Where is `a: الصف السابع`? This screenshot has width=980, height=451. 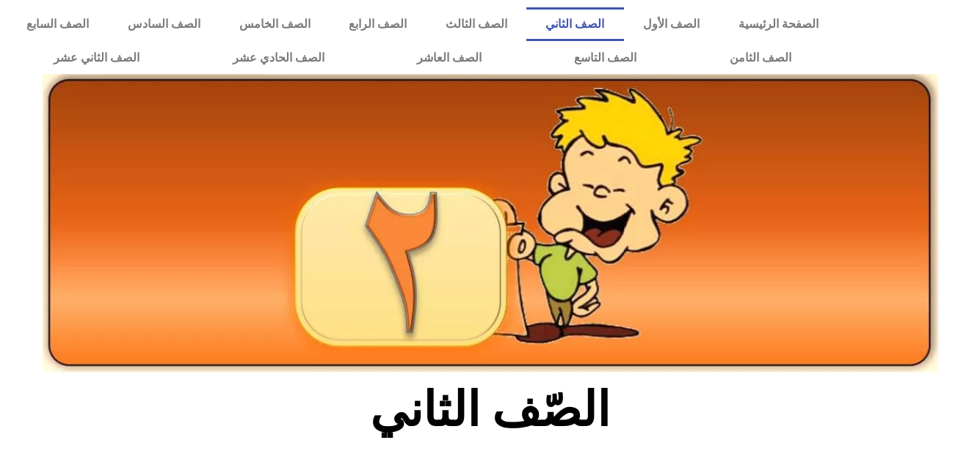
a: الصف السابع is located at coordinates (58, 24).